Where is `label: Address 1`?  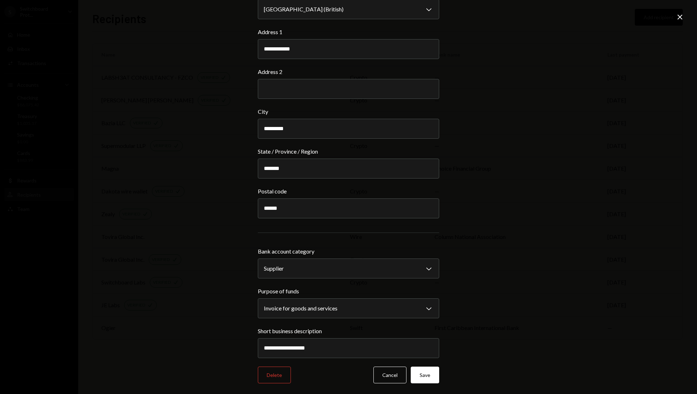
label: Address 1 is located at coordinates (348, 32).